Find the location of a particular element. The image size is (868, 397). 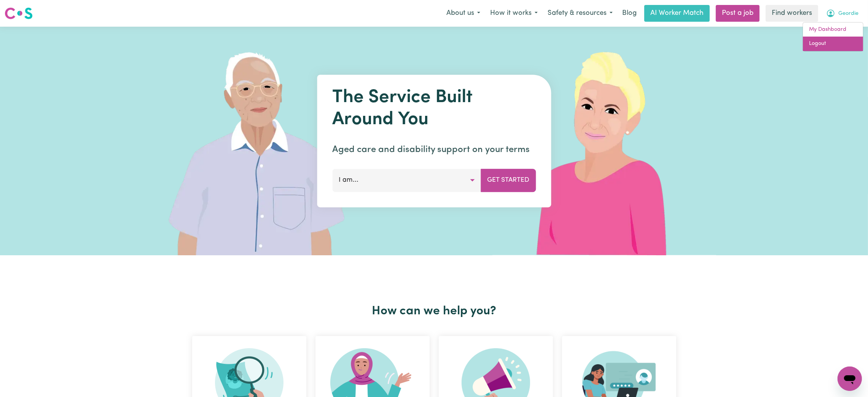

button: My Account is located at coordinates (842, 13).